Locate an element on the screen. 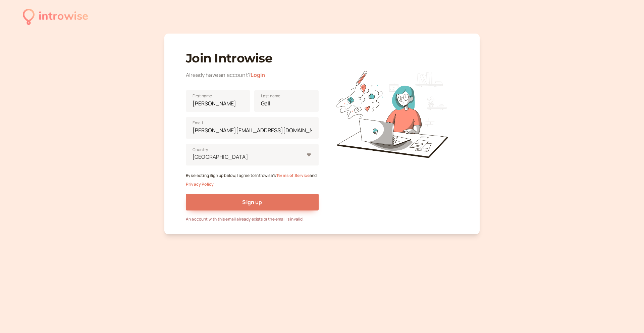 The width and height of the screenshot is (644, 333). div: introwise is located at coordinates (64, 16).